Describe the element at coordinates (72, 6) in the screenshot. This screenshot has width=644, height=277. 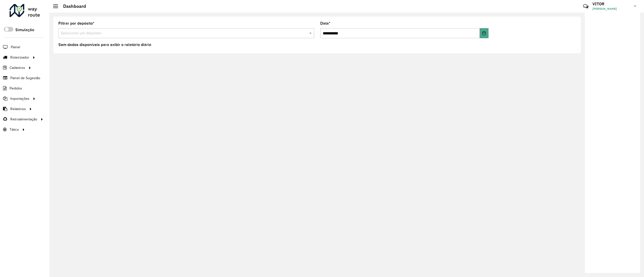
I see `h2: Dashboard` at that location.